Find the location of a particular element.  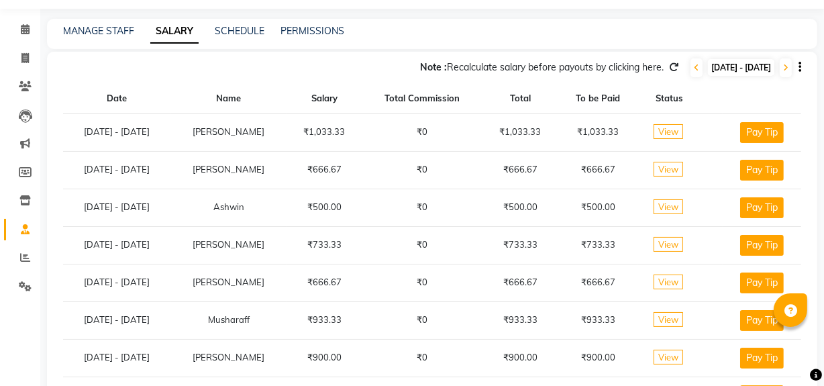

a: PERMISSIONS is located at coordinates (312, 31).